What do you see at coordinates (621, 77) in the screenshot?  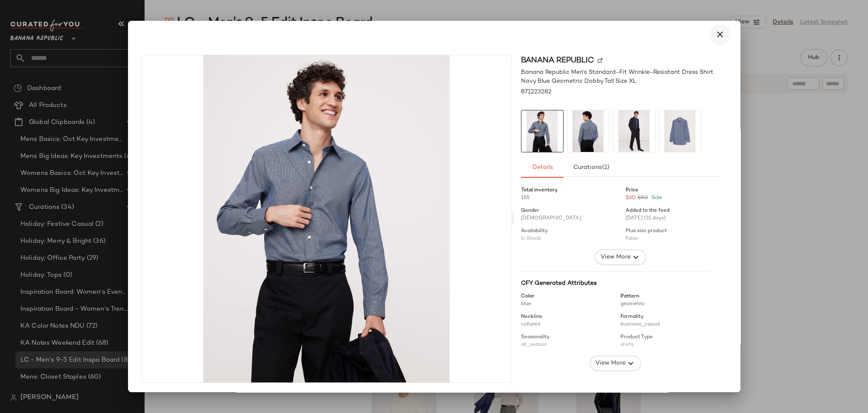 I see `span: Banana Republic Men's Standard-Fit Wrinkle-Resistant Dress Shirt Navy Blue Geometric Dobby Tall S...` at bounding box center [621, 77].